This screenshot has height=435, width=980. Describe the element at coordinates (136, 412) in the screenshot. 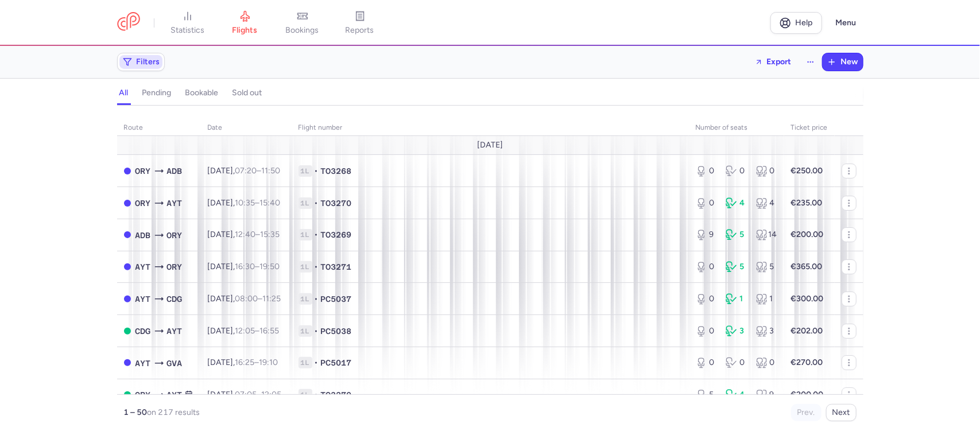

I see `strong: 1 – 50` at that location.